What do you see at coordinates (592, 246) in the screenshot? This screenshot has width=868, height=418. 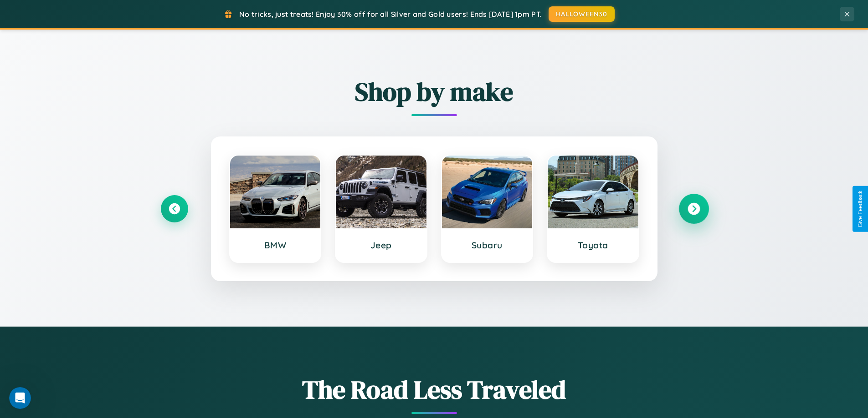 I see `h3: Toyota` at bounding box center [592, 246].